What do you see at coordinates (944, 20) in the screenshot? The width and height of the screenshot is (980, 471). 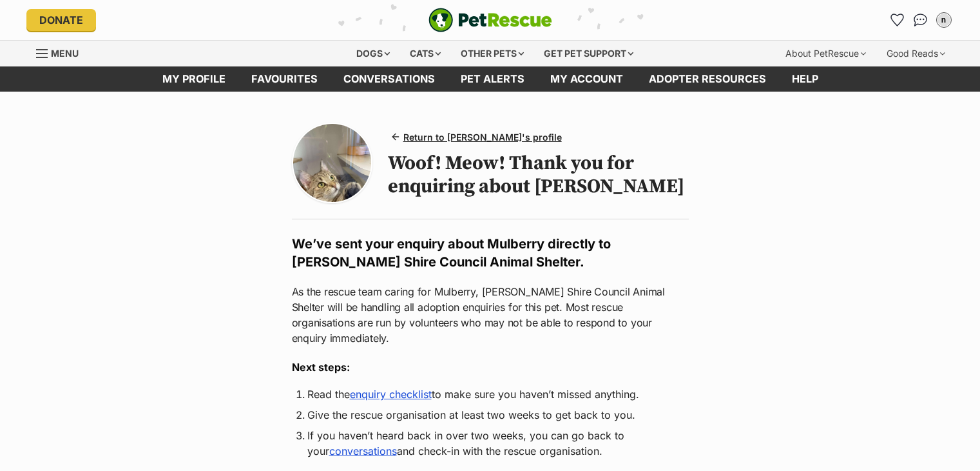 I see `div: n` at bounding box center [944, 20].